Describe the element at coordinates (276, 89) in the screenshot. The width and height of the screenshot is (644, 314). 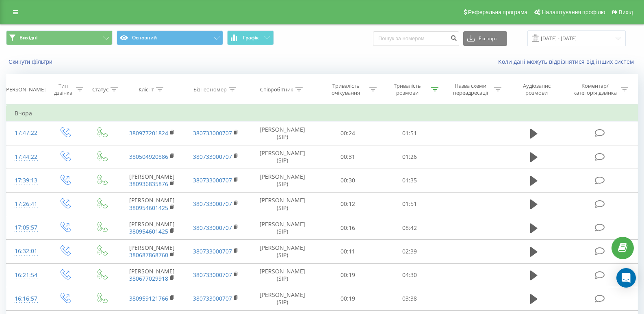
I see `div: Співробітник` at that location.